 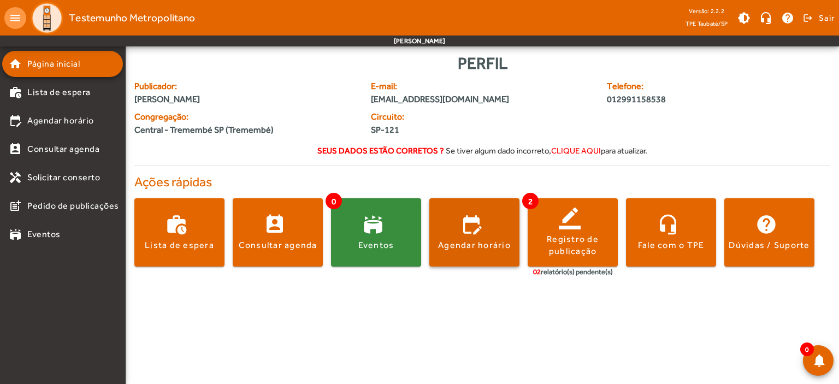 What do you see at coordinates (575, 150) in the screenshot?
I see `span: clique aqui` at bounding box center [575, 150].